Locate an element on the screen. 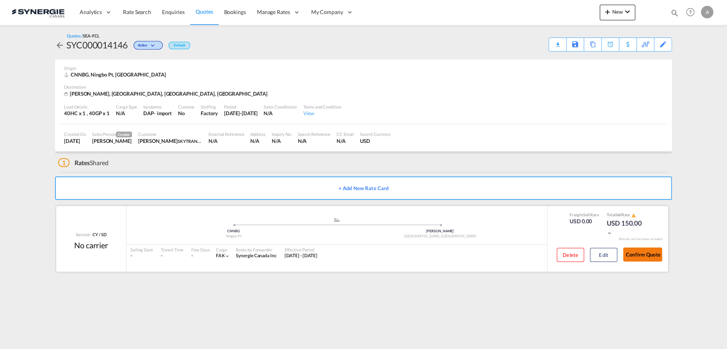 Image resolution: width=727 pixels, height=349 pixels. span: Analytics is located at coordinates (91, 12).